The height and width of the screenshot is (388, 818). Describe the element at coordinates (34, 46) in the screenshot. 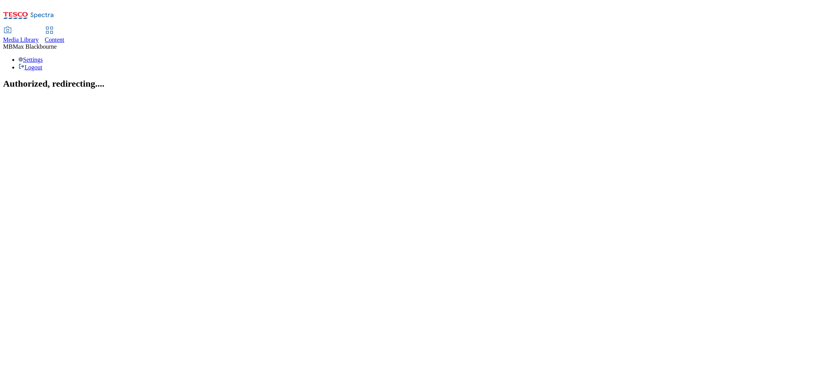

I see `span: Max Blackbourne` at that location.